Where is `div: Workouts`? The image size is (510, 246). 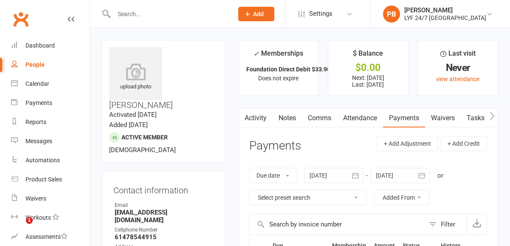
div: Workouts is located at coordinates (38, 218).